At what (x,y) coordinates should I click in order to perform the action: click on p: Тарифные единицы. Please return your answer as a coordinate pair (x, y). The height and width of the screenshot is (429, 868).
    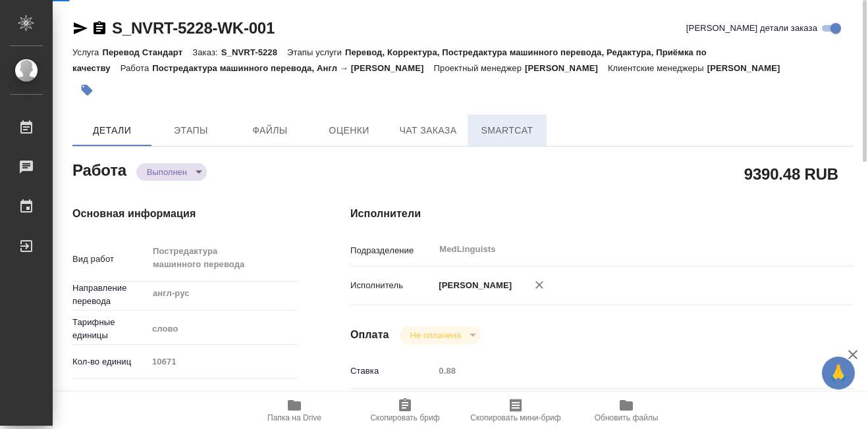
    Looking at the image, I should click on (110, 329).